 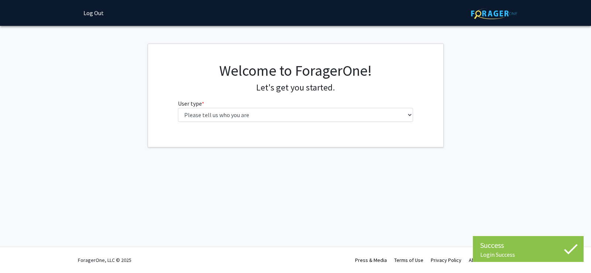 I want to click on a: About, so click(x=476, y=260).